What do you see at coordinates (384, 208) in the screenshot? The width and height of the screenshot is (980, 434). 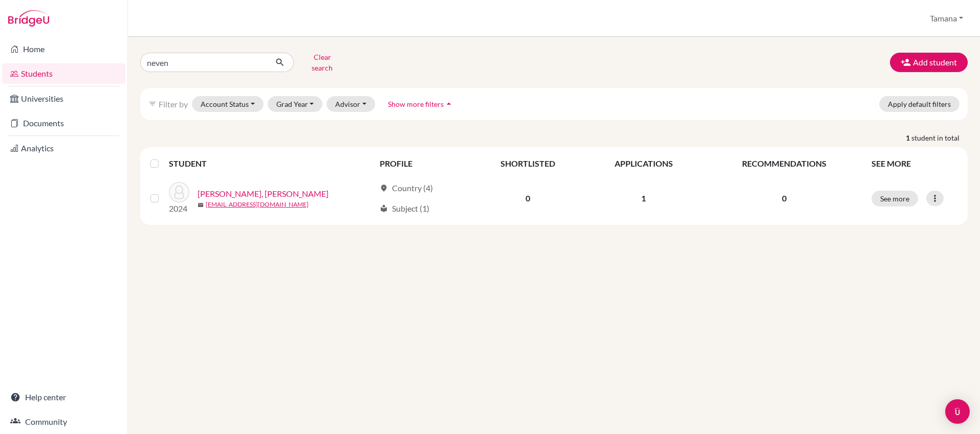 I see `span: local_library` at bounding box center [384, 208].